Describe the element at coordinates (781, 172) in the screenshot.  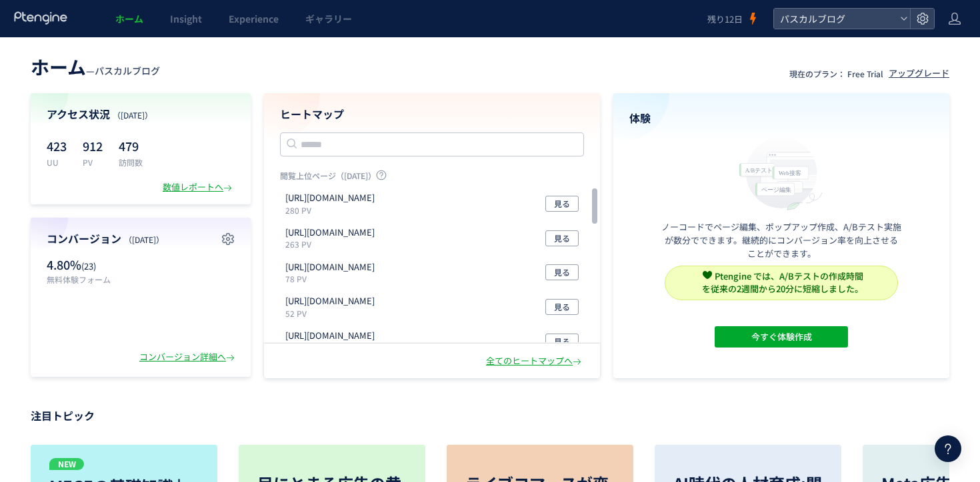
I see `img: home_experience_onbo_jp-C5-EgdA0.svg` at that location.